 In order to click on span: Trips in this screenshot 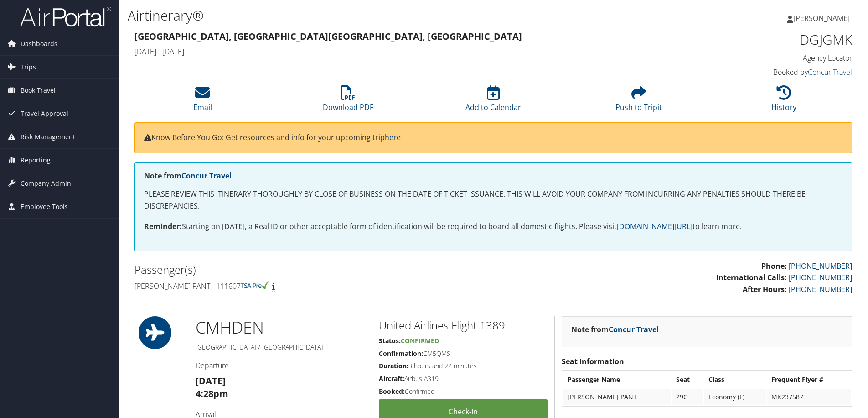, I will do `click(28, 67)`.